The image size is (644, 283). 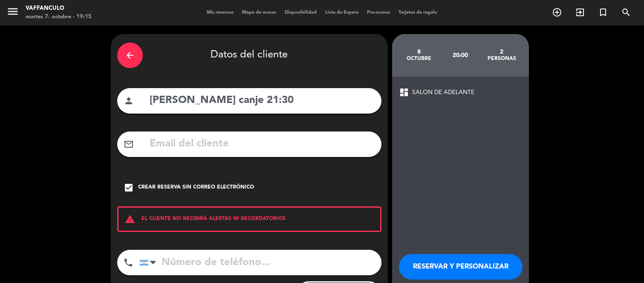 What do you see at coordinates (557, 12) in the screenshot?
I see `i: add_circle_outline` at bounding box center [557, 12].